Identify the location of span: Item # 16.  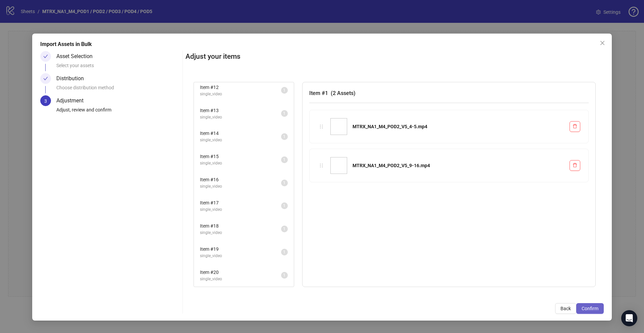
(240, 180).